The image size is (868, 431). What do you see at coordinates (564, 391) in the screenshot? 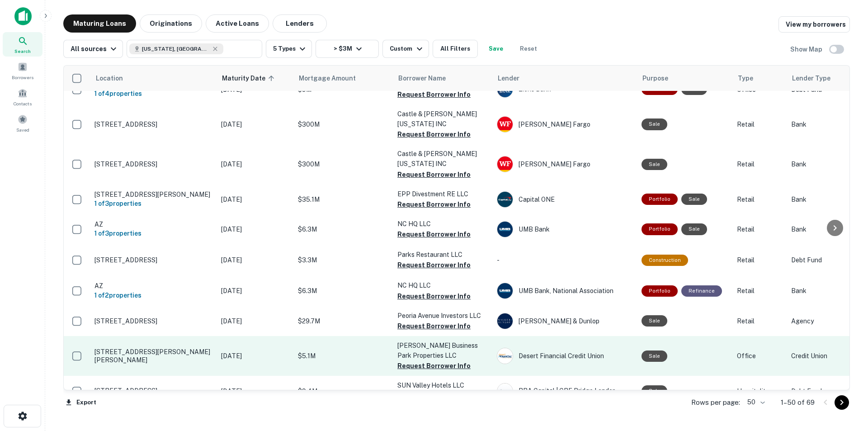
I see `div: RRA Capital | CRE Bridge Lender` at bounding box center [564, 391].